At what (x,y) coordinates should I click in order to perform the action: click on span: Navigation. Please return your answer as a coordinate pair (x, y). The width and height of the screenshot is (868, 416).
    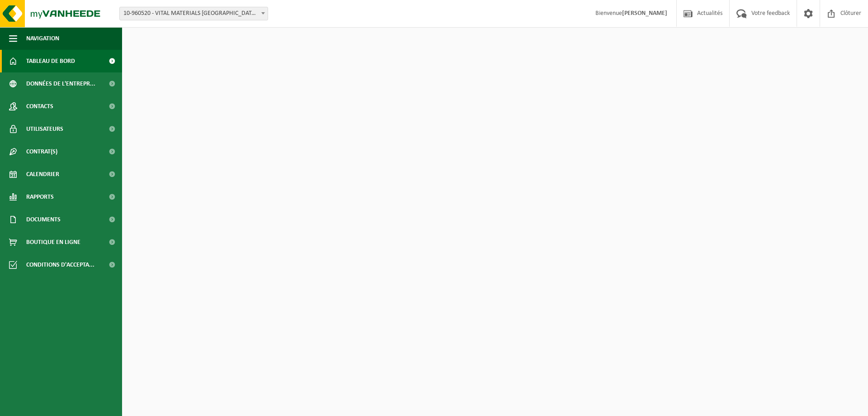
    Looking at the image, I should click on (43, 39).